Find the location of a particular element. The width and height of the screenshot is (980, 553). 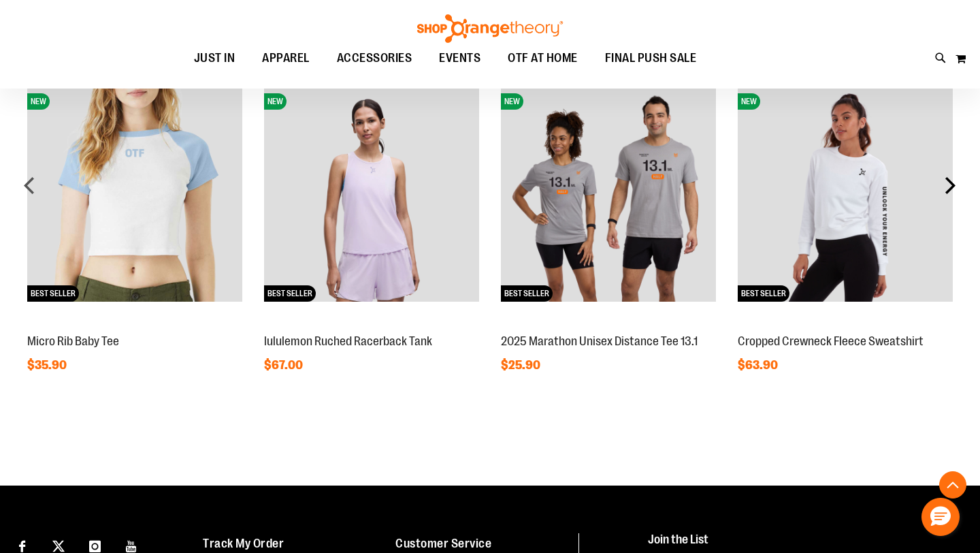

button: Back To Top is located at coordinates (953, 484).